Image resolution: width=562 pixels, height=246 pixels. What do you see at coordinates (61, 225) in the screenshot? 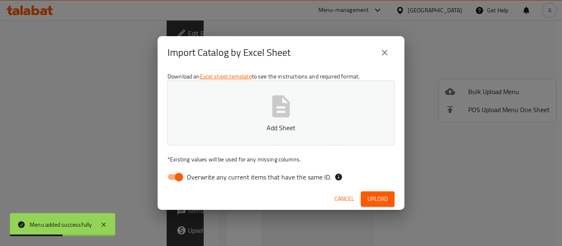
I see `div: Menu added successfully` at bounding box center [61, 225].